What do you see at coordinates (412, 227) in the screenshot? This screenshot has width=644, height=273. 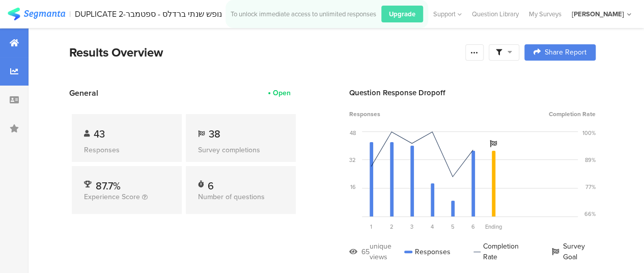 I see `span: 3` at bounding box center [412, 227].